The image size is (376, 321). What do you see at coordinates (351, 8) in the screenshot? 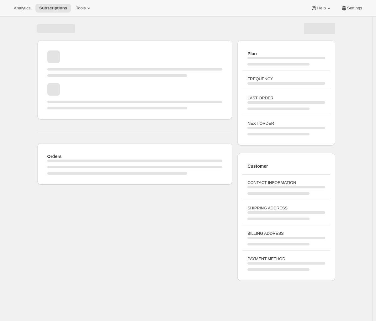
I see `button: Settings` at bounding box center [351, 8].